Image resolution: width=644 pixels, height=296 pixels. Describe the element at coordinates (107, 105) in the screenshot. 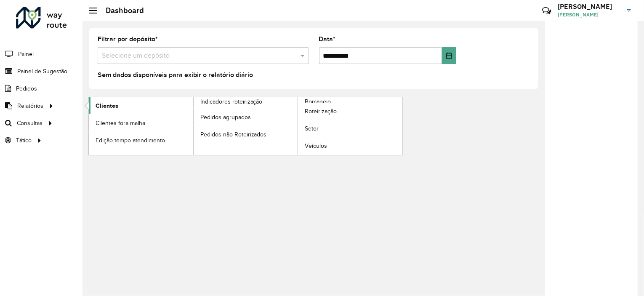

I see `span: Clientes` at that location.